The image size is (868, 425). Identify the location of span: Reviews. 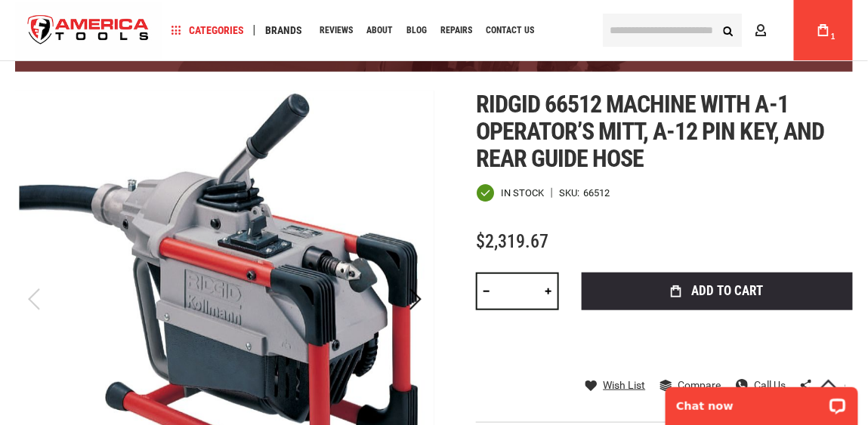
(336, 31).